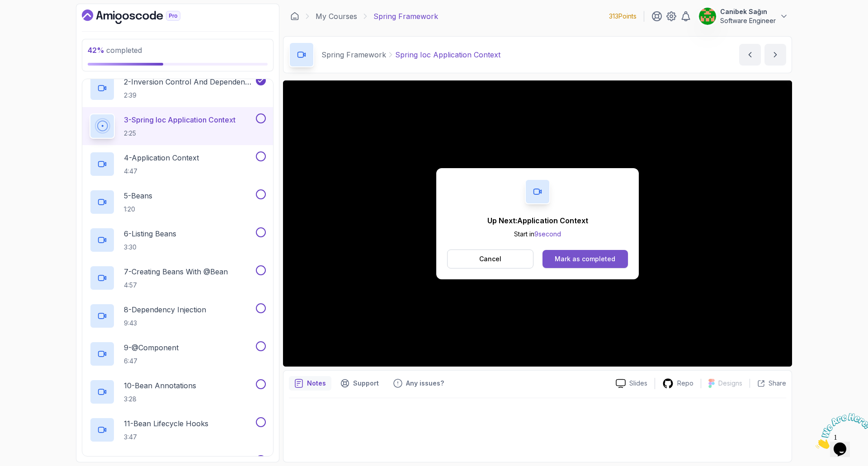 This screenshot has width=868, height=466. Describe the element at coordinates (585, 259) in the screenshot. I see `div: Mark as completed` at that location.